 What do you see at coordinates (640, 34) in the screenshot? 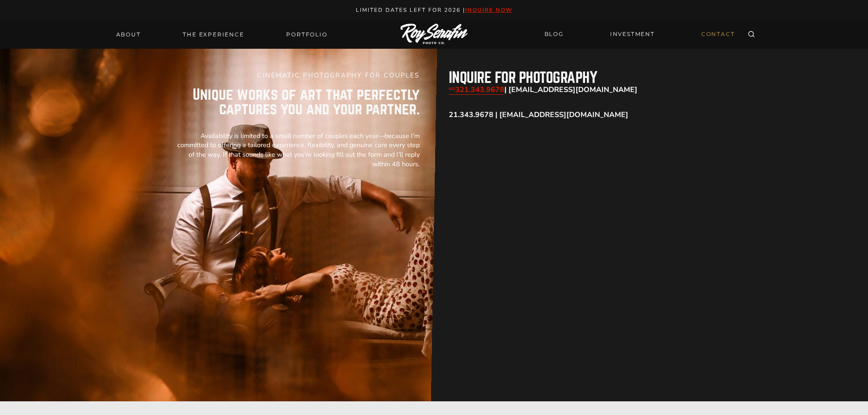
I see `nav: Secondary Navigation` at bounding box center [640, 34].